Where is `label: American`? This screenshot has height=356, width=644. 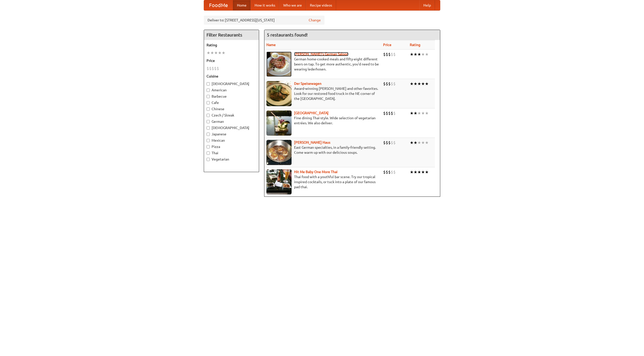
label: American is located at coordinates (232, 90).